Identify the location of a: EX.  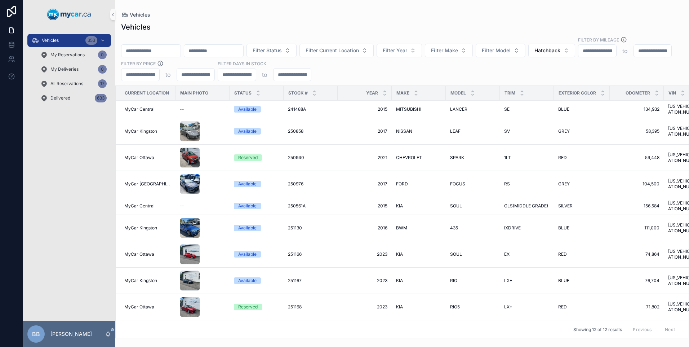
(527, 254).